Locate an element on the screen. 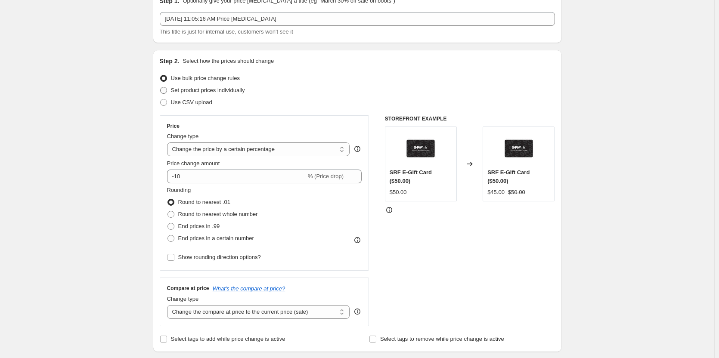  h3: Price is located at coordinates (173, 126).